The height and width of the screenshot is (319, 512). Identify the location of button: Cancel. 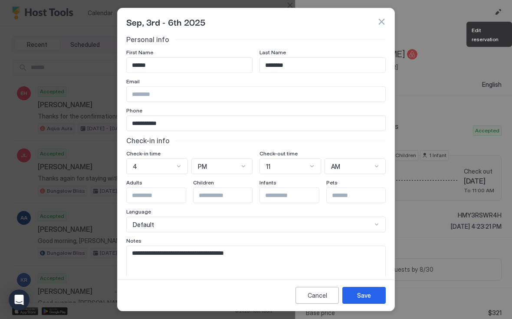
(317, 295).